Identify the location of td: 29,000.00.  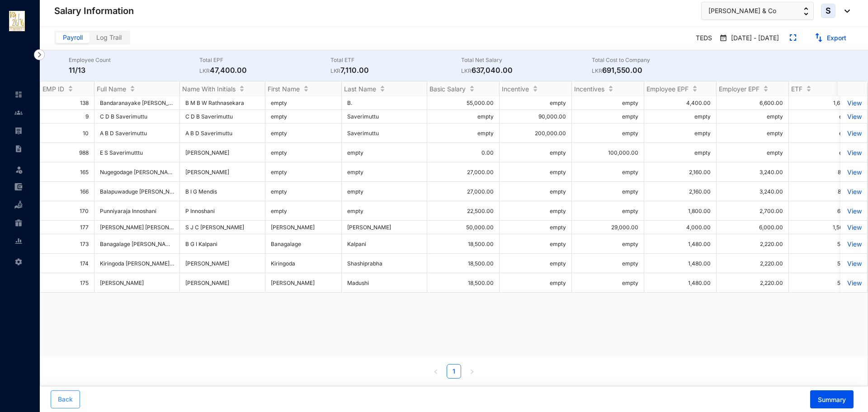
(608, 227).